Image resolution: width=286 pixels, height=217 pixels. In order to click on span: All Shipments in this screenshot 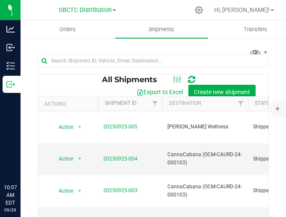, I will do `click(134, 80)`.